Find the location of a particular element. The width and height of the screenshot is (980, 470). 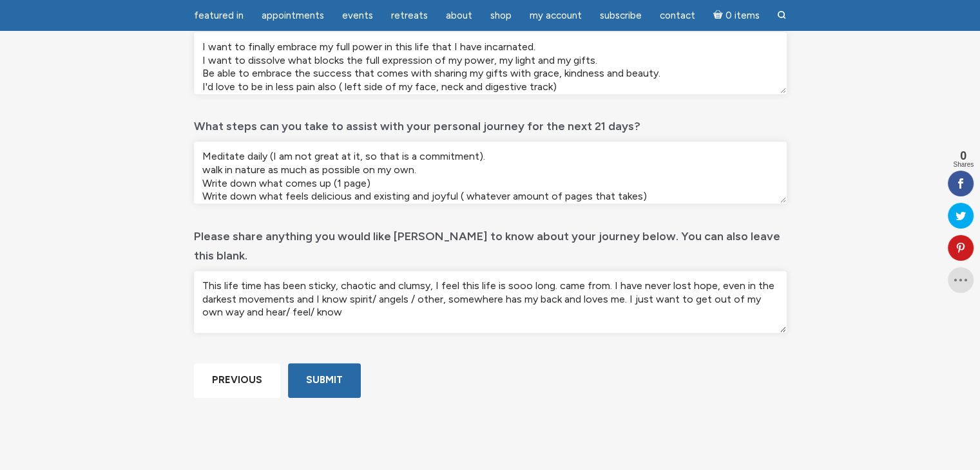

i: Cart is located at coordinates (719, 16).